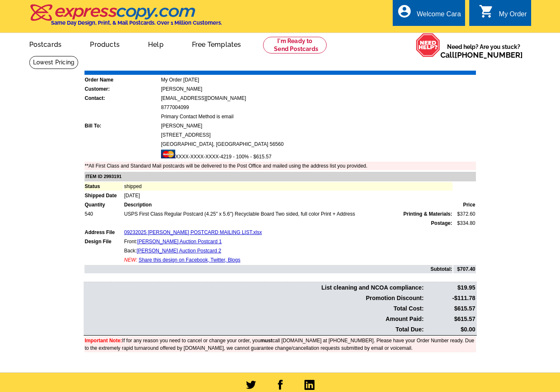 The image size is (560, 392). I want to click on td: XXXX-XXXX-XXXX-4219 - 100% - $615.57, so click(318, 155).